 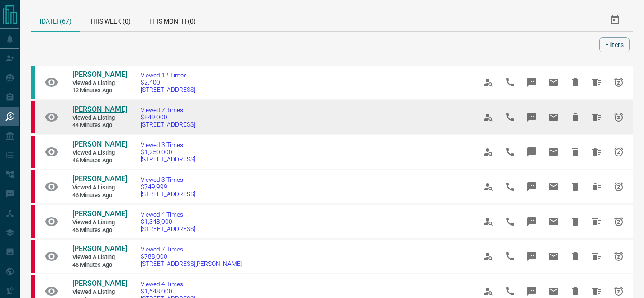 I want to click on span: $2,400, so click(x=168, y=82).